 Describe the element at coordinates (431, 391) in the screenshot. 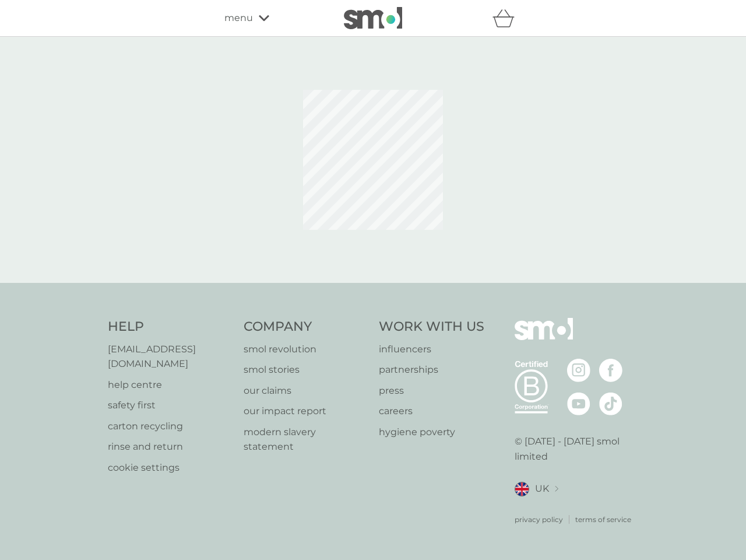

I see `p: press` at that location.